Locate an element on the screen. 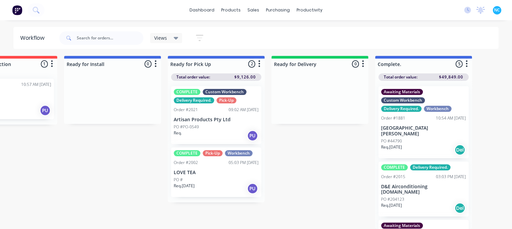  div: purchasing is located at coordinates (277, 10).